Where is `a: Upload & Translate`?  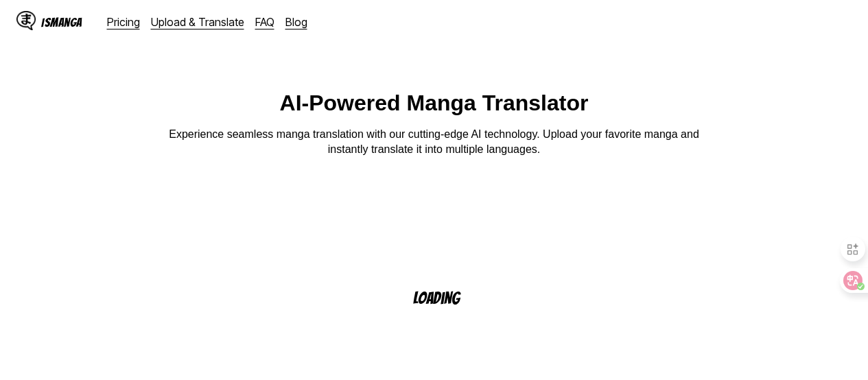
a: Upload & Translate is located at coordinates (197, 22).